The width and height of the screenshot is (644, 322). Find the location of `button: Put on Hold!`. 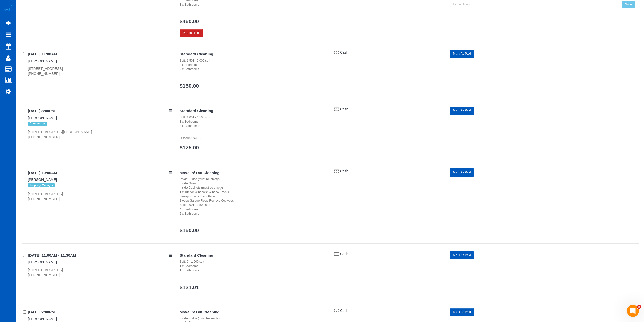

button: Put on Hold! is located at coordinates (191, 33).